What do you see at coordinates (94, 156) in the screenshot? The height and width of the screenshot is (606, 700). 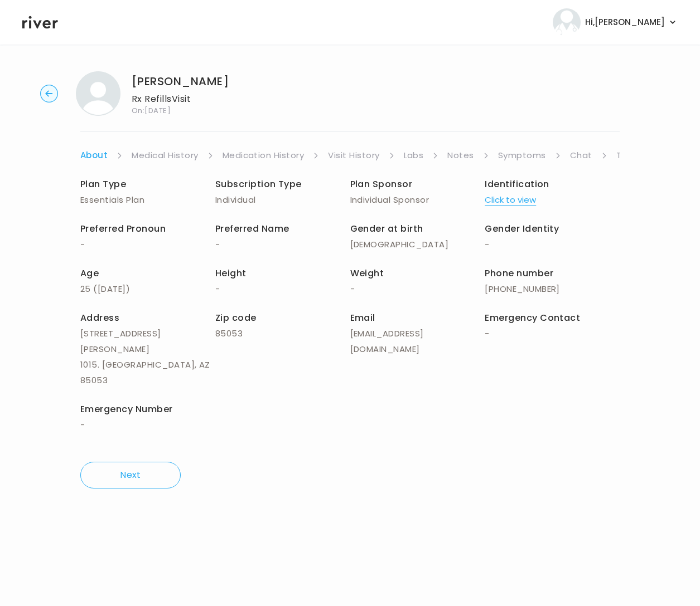 I see `a: About` at bounding box center [94, 156].